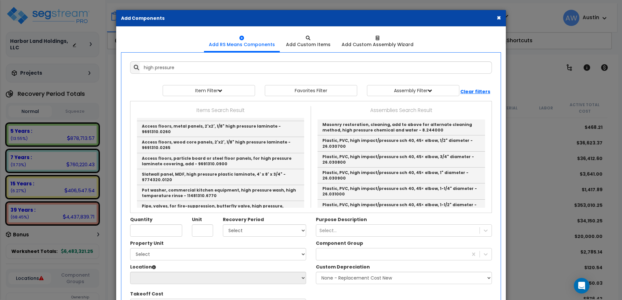  I want to click on button: Item Filter, so click(209, 91).